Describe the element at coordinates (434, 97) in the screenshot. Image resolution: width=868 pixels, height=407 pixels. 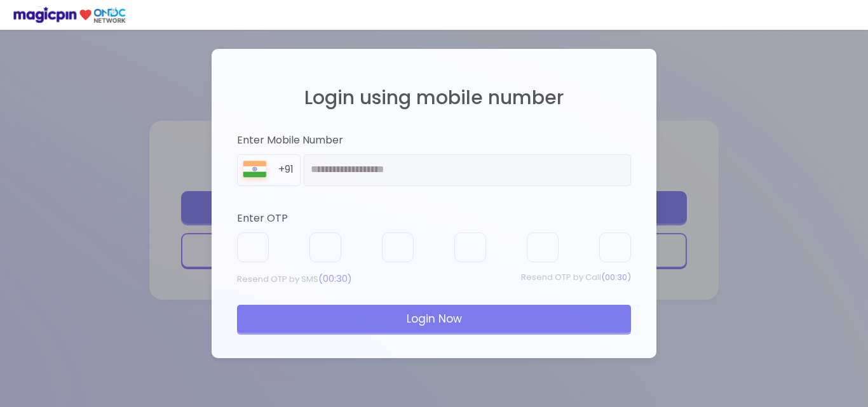
I see `h2: Login using mobile number` at that location.